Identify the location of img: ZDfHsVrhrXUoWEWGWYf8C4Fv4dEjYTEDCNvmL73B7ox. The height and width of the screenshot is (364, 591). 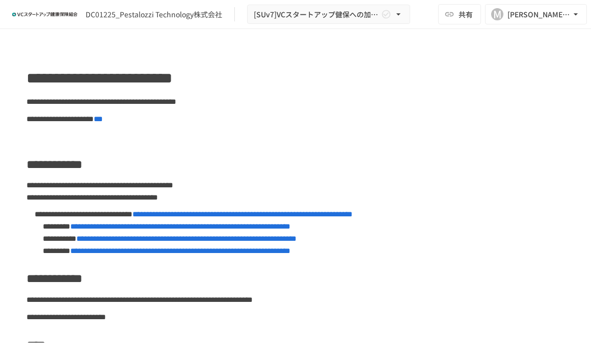
(45, 15).